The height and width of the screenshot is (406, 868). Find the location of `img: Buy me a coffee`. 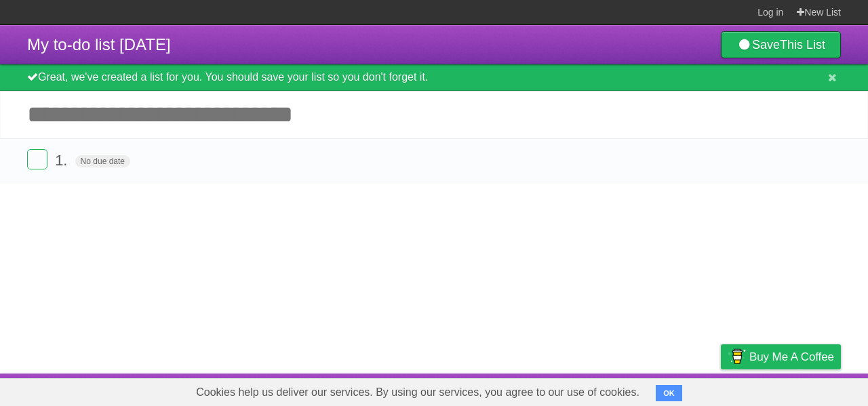

img: Buy me a coffee is located at coordinates (737, 356).